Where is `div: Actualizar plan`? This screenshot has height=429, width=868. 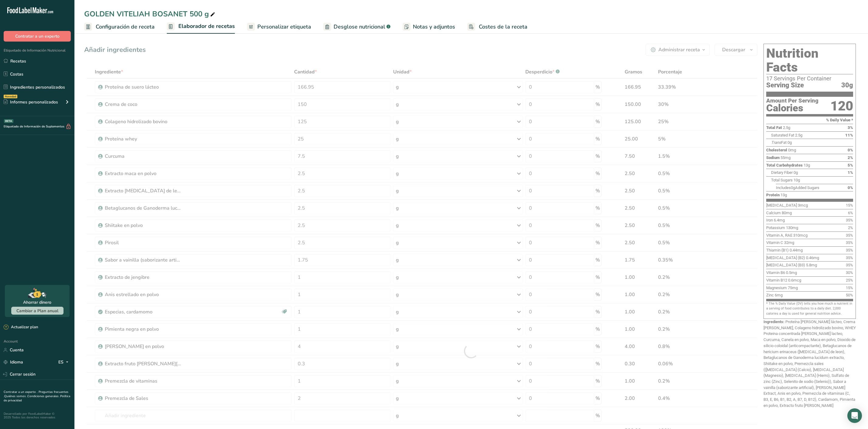
div: Actualizar plan is located at coordinates (21, 327).